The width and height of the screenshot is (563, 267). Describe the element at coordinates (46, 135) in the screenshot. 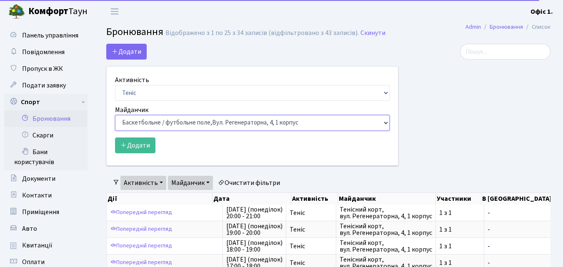

I see `a: Скарги` at that location.